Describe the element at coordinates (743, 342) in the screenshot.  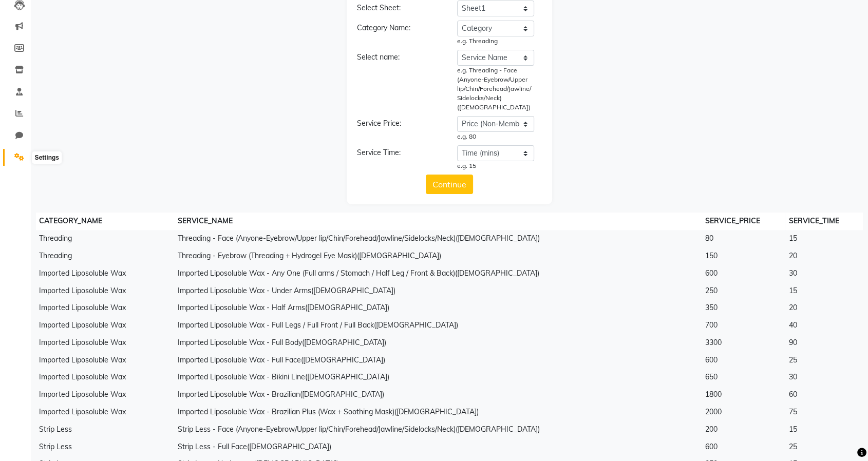
I see `td: 3300` at that location.